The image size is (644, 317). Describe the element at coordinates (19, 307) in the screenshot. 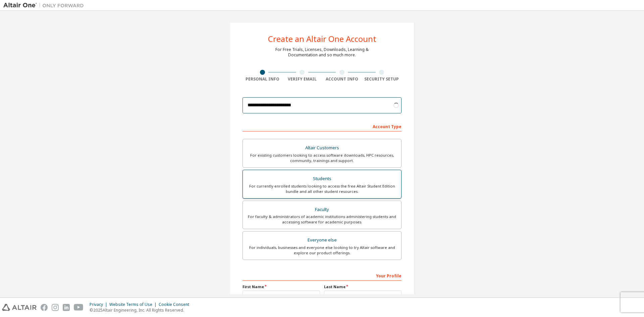

I see `img: altair_logo.svg` at that location.